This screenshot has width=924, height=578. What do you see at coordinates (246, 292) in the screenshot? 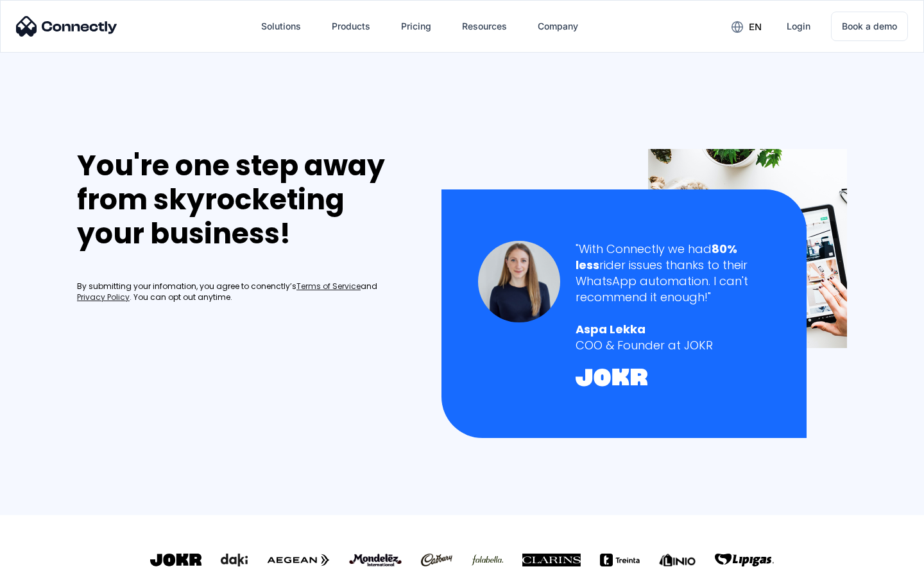
I see `div: By submitting your infomation, you agree to conenctly’s and . You can opt out anytime.` at bounding box center [246, 292].